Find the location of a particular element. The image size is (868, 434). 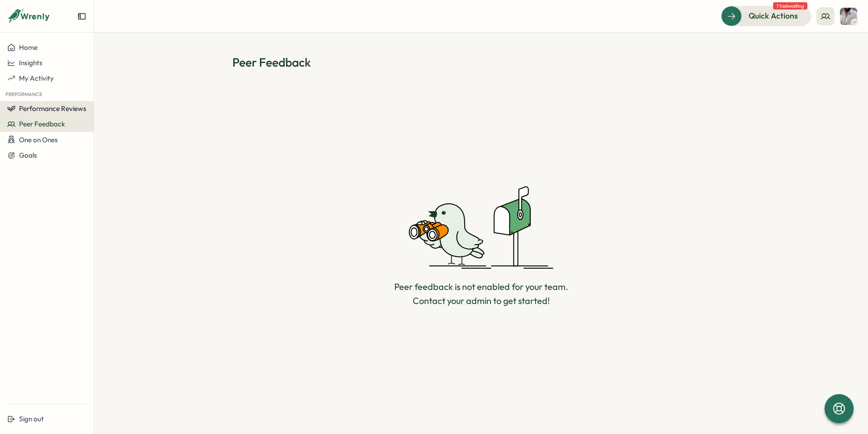

span: Performance Reviews is located at coordinates (52, 108).